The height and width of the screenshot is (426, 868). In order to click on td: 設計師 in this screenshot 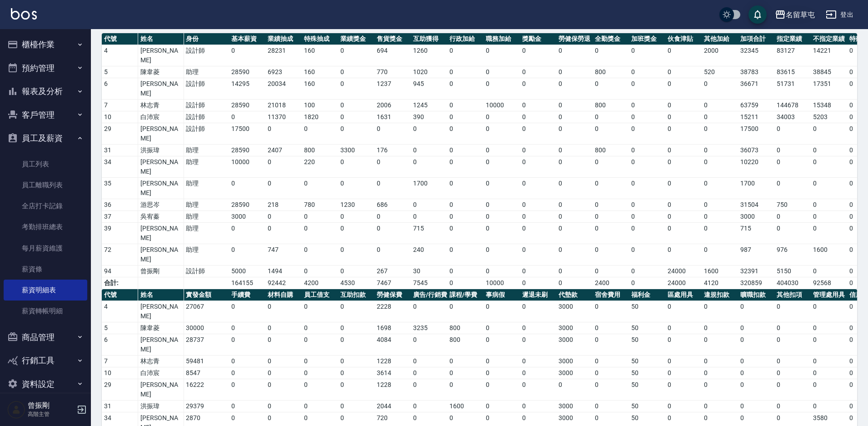, I will do `click(206, 117)`.